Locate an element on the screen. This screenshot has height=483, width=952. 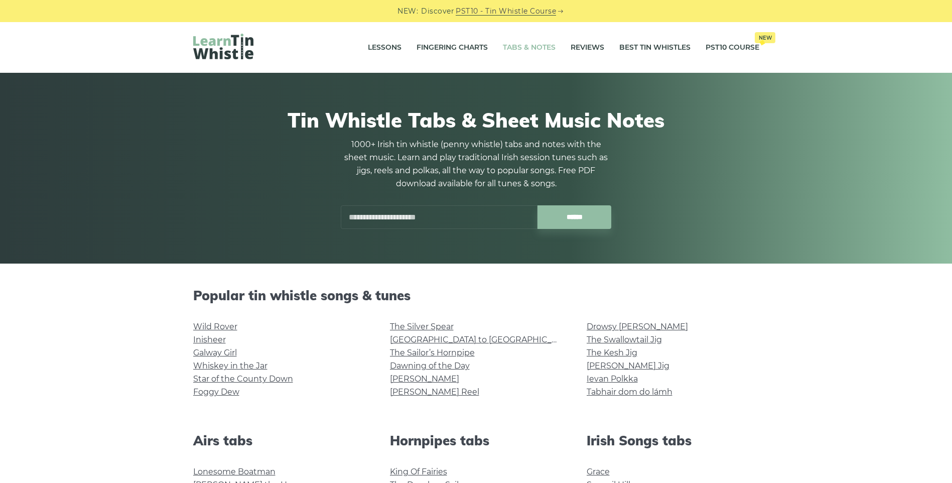
a: Tabs & Notes is located at coordinates (529, 48).